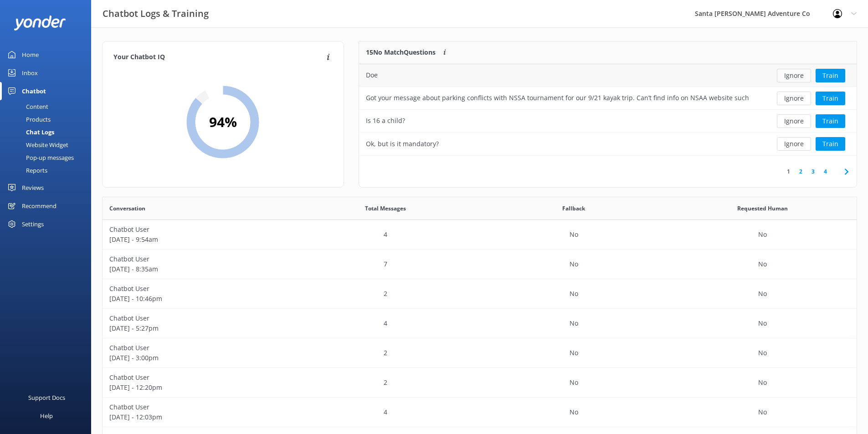 This screenshot has width=868, height=434. Describe the element at coordinates (400, 53) in the screenshot. I see `p: 15 No Match Questions` at that location.